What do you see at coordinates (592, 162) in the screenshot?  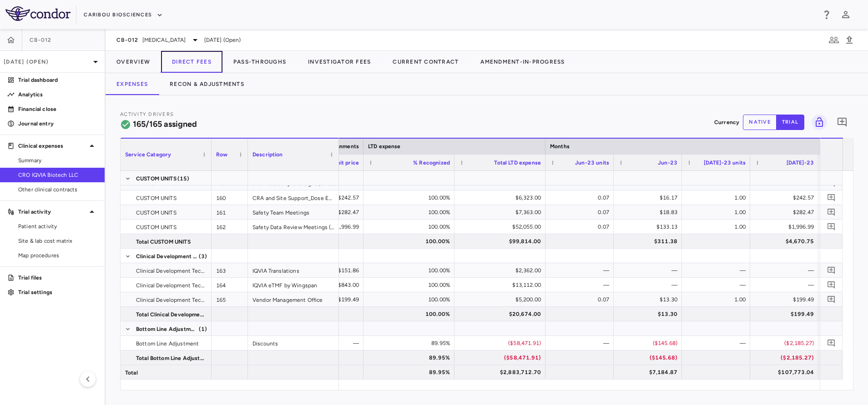 I see `span: Jun-23 units` at bounding box center [592, 162].